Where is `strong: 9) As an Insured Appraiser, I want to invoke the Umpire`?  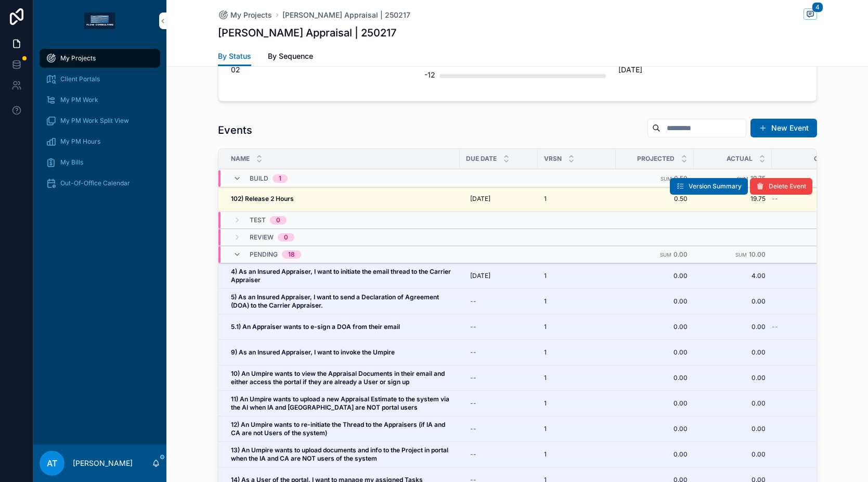
strong: 9) As an Insured Appraiser, I want to invoke the Umpire is located at coordinates (313, 351).